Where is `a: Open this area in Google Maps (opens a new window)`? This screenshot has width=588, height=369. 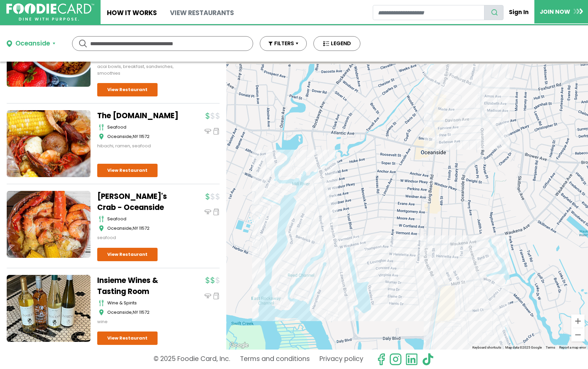
a: Open this area in Google Maps (opens a new window) is located at coordinates (239, 345).